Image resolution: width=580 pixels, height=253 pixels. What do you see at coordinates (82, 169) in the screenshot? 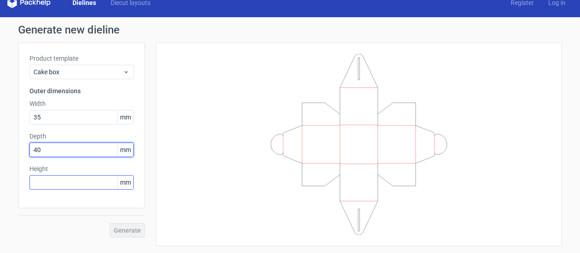
I see `label: Height` at bounding box center [82, 169].